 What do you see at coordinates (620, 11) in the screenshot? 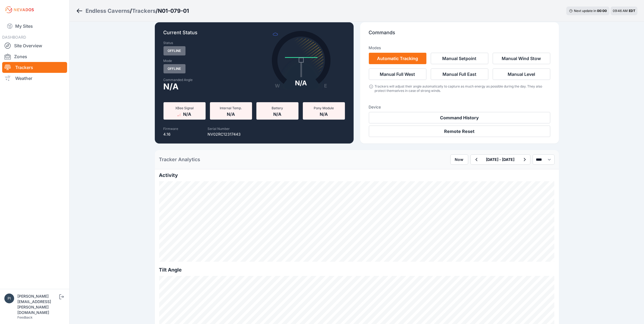
I see `span: 09:46 AM` at bounding box center [620, 11].